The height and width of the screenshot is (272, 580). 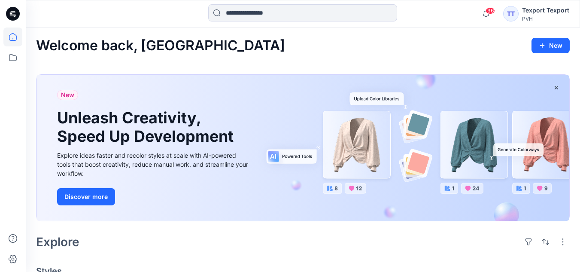 What do you see at coordinates (551, 46) in the screenshot?
I see `button: New` at bounding box center [551, 46].